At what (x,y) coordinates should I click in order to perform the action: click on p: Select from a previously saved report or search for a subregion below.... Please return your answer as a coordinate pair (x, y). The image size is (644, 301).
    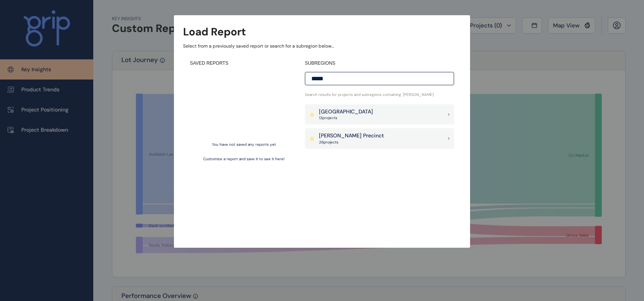
    Looking at the image, I should click on (322, 46).